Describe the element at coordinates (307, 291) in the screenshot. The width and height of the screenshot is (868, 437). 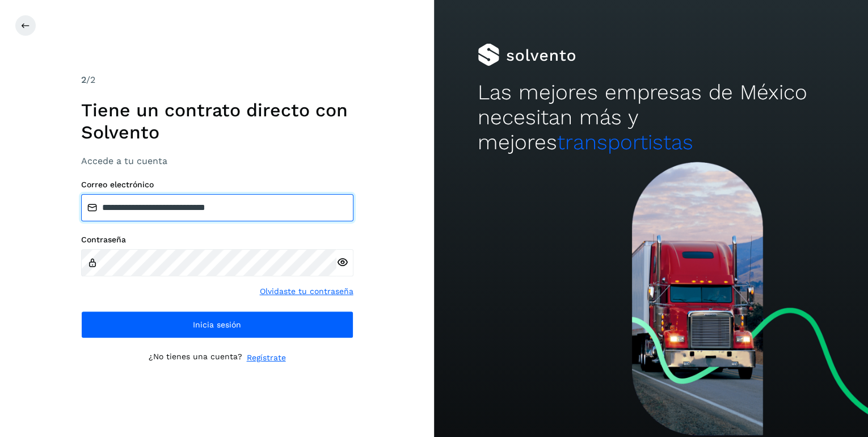
I see `a: Olvidaste tu contraseña` at that location.